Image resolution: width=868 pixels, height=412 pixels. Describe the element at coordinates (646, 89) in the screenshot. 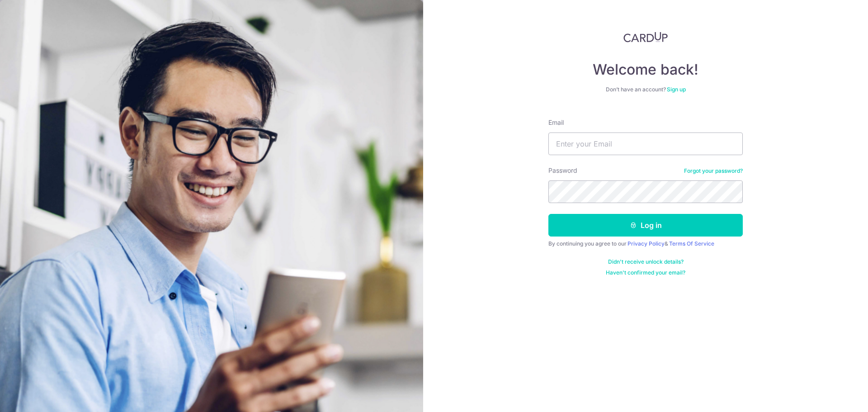

I see `div: Don’t have an account?` at that location.